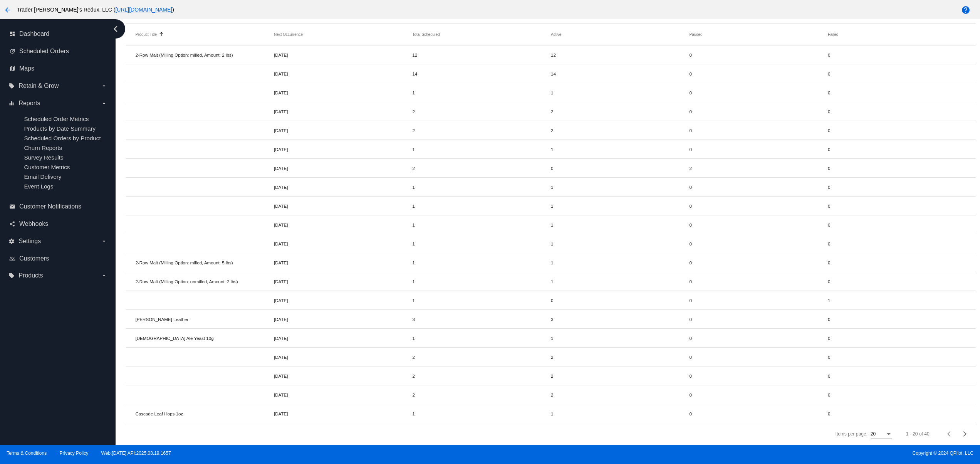  What do you see at coordinates (38, 186) in the screenshot?
I see `a: Event Logs` at bounding box center [38, 186].